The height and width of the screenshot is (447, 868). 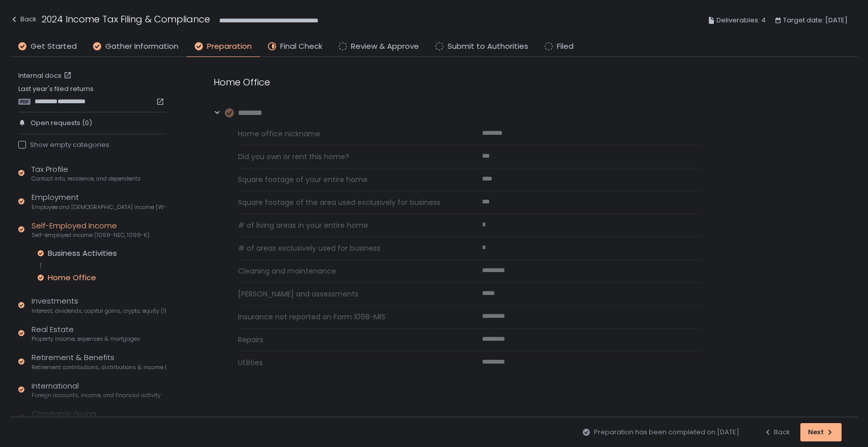 I want to click on span: Submit to Authorities, so click(x=488, y=46).